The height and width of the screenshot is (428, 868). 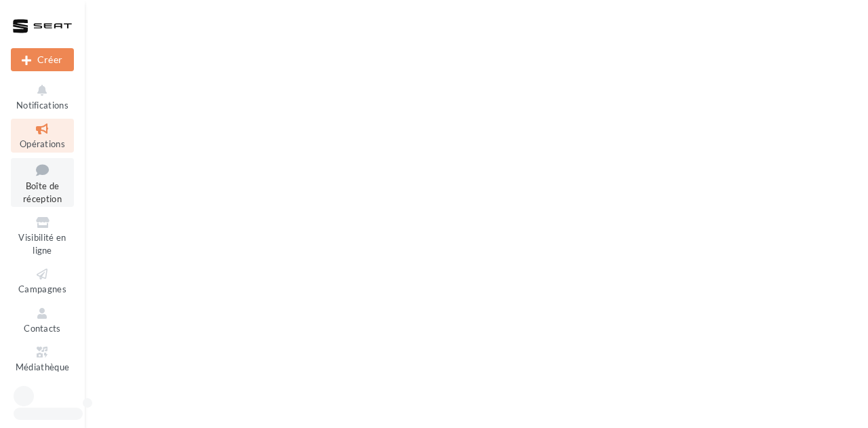 I want to click on a: Boîte de réception, so click(x=42, y=182).